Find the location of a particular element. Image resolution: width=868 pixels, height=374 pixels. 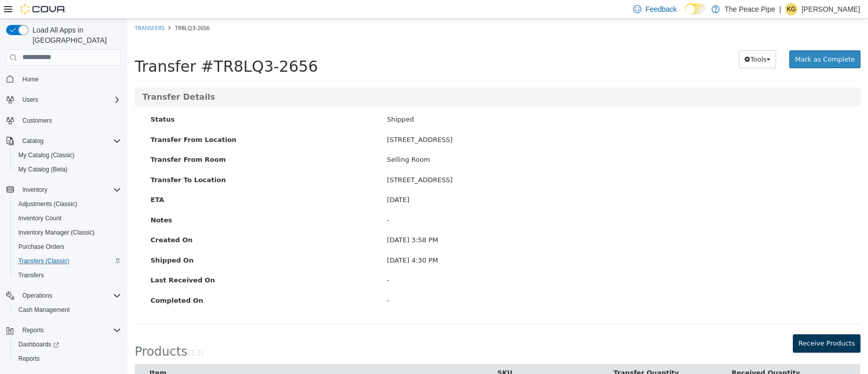

a: My Catalog (Classic) is located at coordinates (46, 155).